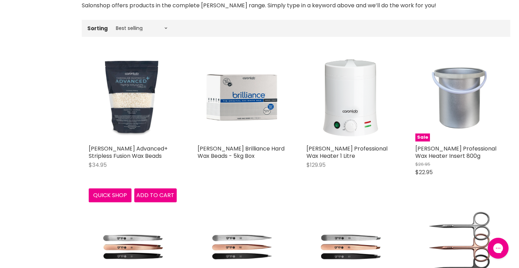 Image resolution: width=519 pixels, height=268 pixels. Describe the element at coordinates (156, 196) in the screenshot. I see `button: Add to cart` at that location.